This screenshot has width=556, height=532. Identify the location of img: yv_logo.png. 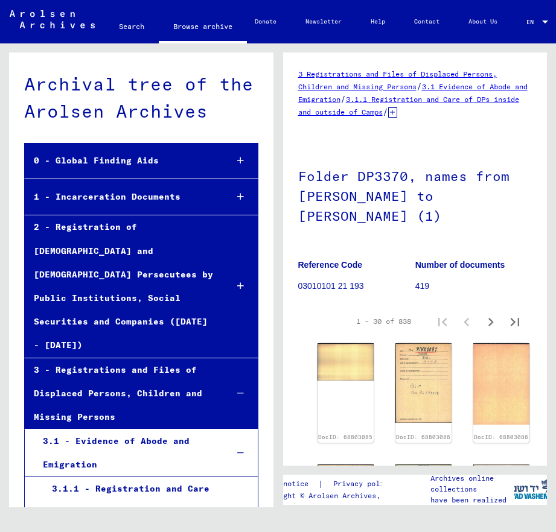
(531, 489).